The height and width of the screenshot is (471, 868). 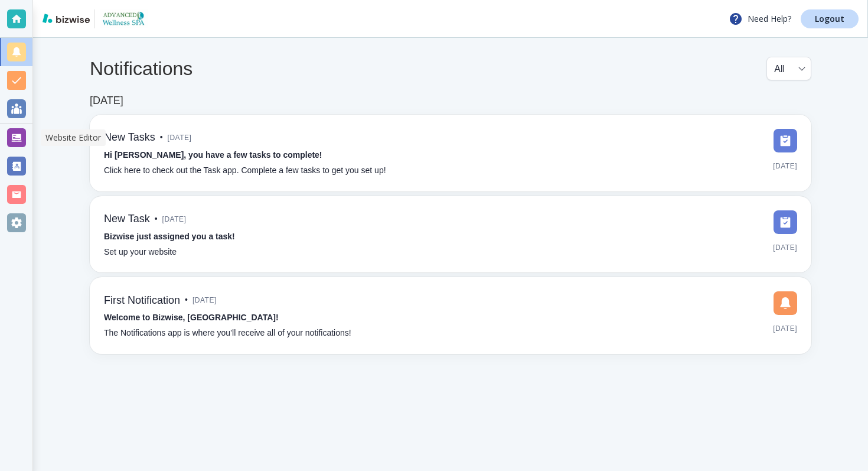 What do you see at coordinates (829, 19) in the screenshot?
I see `p: Logout` at bounding box center [829, 19].